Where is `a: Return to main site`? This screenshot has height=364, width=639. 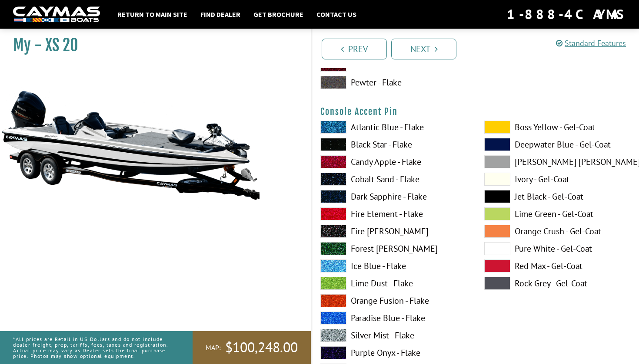 a: Return to main site is located at coordinates (152, 14).